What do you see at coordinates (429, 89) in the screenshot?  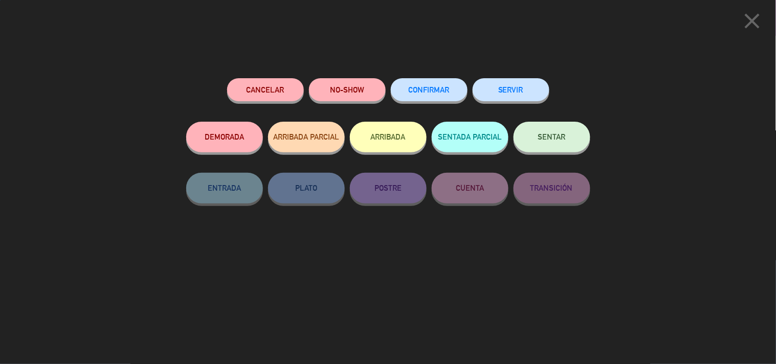 I see `button: CONFIRMAR` at bounding box center [429, 89].